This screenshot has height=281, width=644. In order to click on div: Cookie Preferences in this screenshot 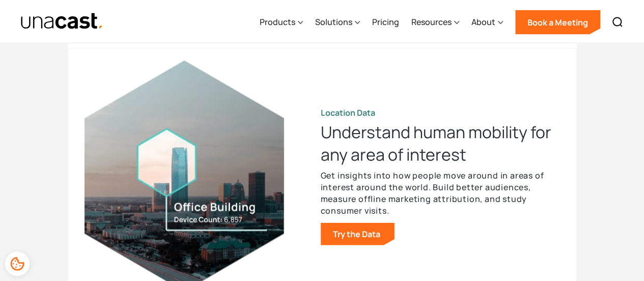, I will do `click(17, 264)`.